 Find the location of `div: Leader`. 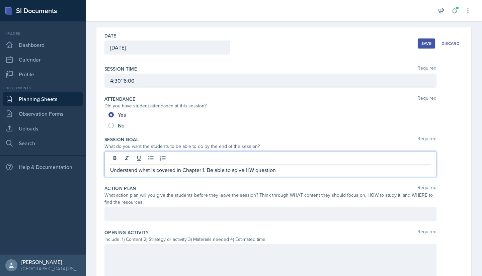

div: Leader is located at coordinates (43, 34).